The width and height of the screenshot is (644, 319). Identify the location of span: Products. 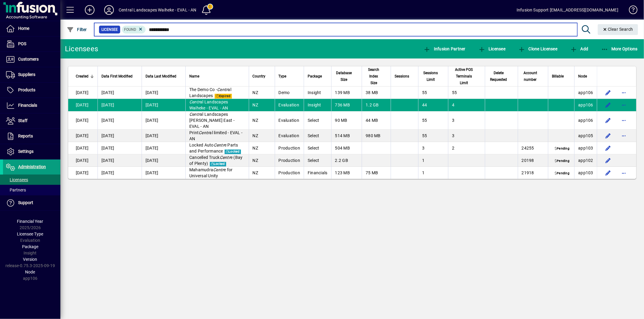
(26, 90).